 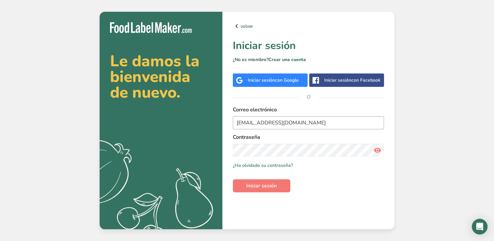 I want to click on label: Contraseña, so click(x=308, y=137).